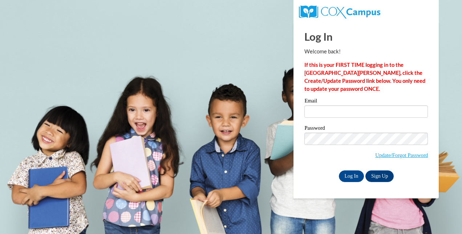 The image size is (462, 234). I want to click on label: Email, so click(366, 102).